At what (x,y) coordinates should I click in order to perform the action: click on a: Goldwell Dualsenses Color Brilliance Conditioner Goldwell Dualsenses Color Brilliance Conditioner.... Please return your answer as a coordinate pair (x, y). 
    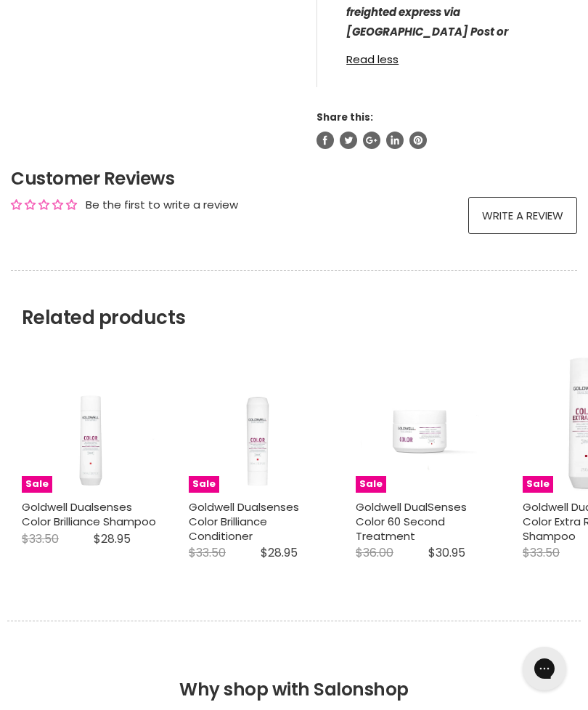
    Looking at the image, I should click on (258, 424).